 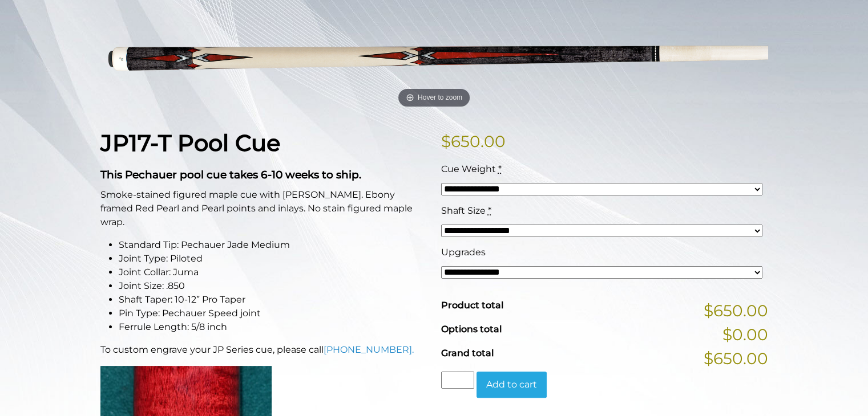 What do you see at coordinates (231, 174) in the screenshot?
I see `strong: This Pechauer pool cue takes 6-10 weeks to ship.` at bounding box center [231, 174].